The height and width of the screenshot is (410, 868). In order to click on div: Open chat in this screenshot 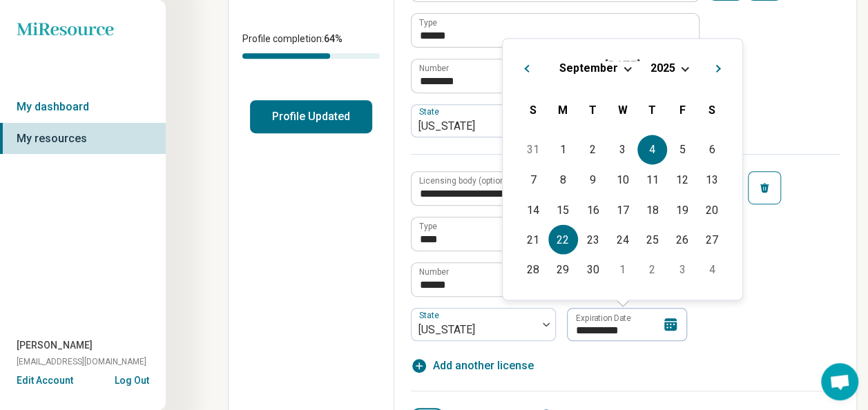, I will do `click(839, 381)`.